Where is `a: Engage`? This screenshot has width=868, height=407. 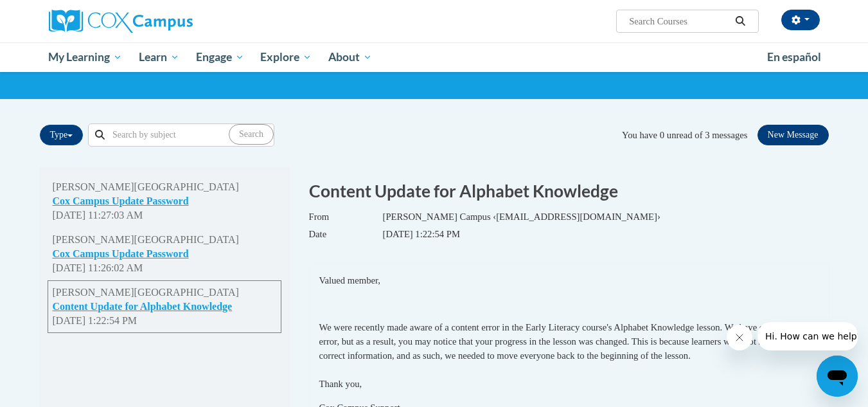 a: Engage is located at coordinates (220, 57).